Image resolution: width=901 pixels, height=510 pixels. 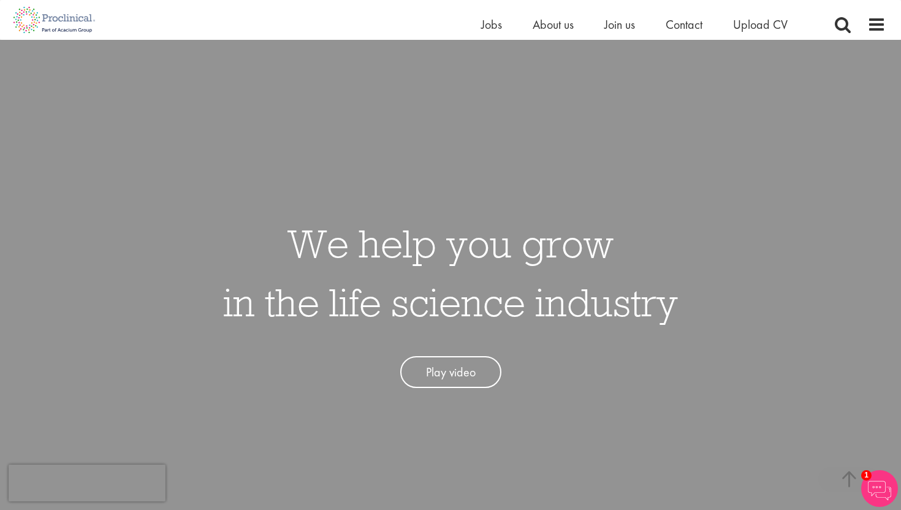 What do you see at coordinates (684, 25) in the screenshot?
I see `span: Contact` at bounding box center [684, 25].